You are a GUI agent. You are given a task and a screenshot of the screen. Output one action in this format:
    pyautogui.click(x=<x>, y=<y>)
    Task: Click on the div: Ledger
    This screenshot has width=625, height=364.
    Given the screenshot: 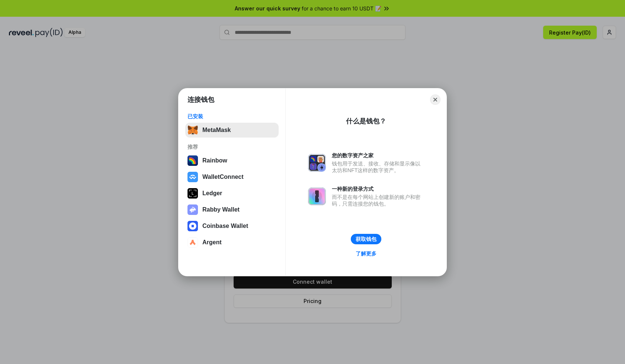 What is the action you would take?
    pyautogui.click(x=212, y=193)
    